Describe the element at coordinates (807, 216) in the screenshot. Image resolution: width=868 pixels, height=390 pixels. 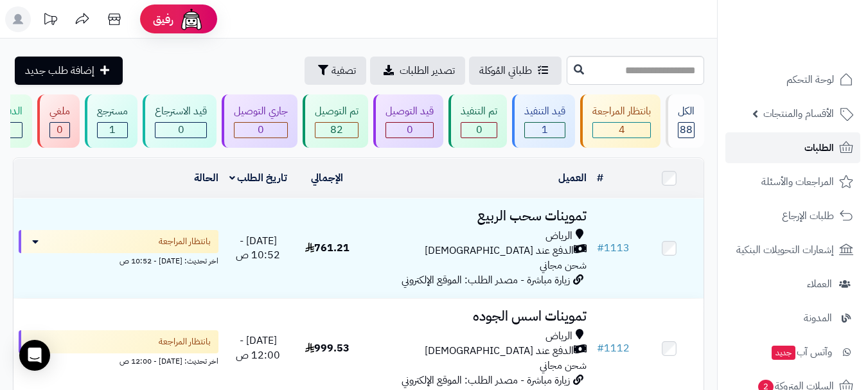
I see `span: طلبات الإرجاع` at that location.